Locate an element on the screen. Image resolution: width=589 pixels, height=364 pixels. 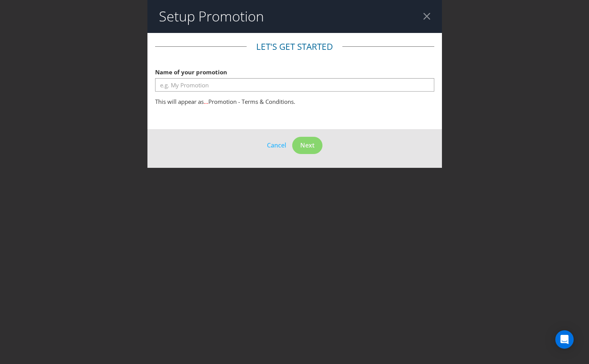
legend: Let's get started is located at coordinates (294, 47).